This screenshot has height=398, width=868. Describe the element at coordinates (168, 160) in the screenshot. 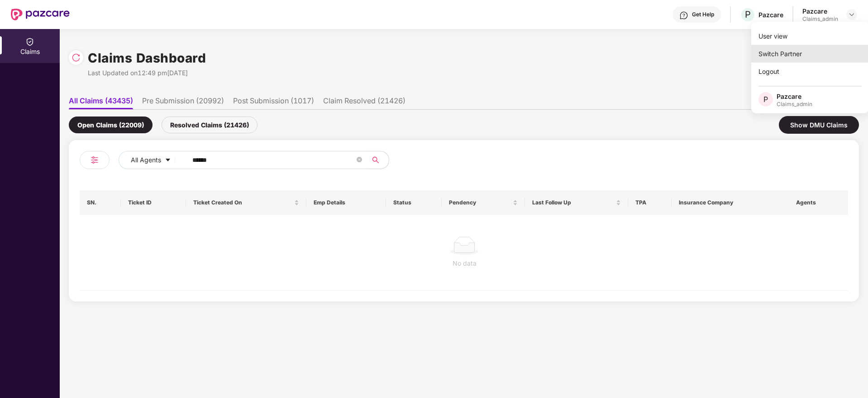

I see `span: caret-down` at that location.